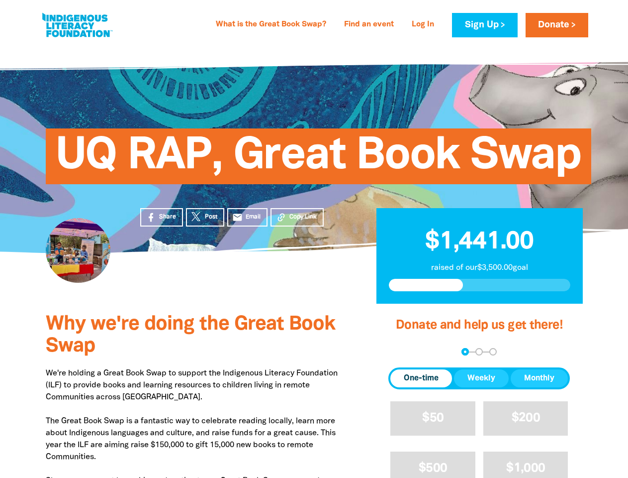  I want to click on span: UQ RAP, Great Book Swap, so click(318, 160).